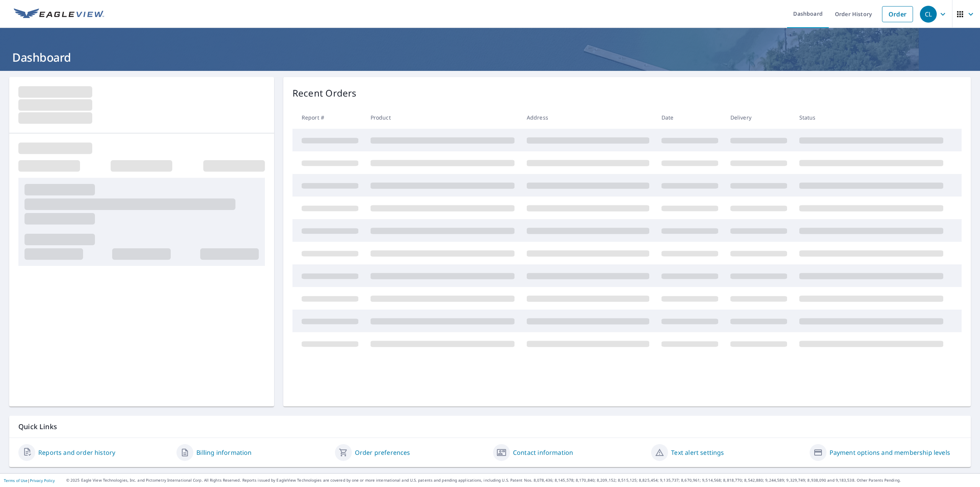 This screenshot has width=980, height=487. I want to click on h1: Dashboard, so click(490, 57).